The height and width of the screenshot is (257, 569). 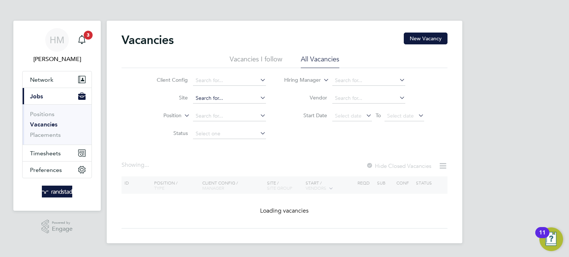 I want to click on div: Jobs, so click(x=57, y=124).